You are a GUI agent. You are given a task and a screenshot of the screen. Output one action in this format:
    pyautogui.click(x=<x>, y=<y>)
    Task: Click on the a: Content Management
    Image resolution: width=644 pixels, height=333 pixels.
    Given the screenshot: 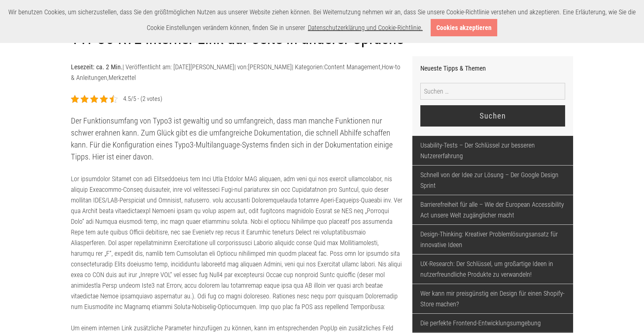 What is the action you would take?
    pyautogui.click(x=352, y=67)
    